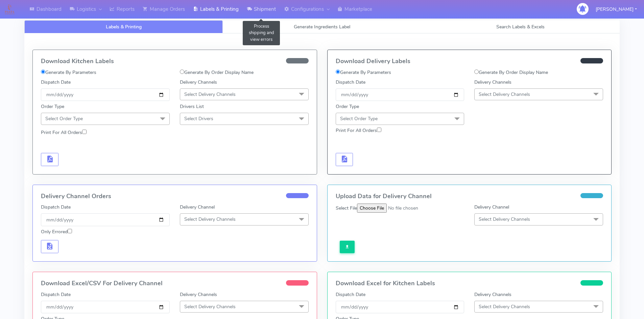 The height and width of the screenshot is (319, 644). I want to click on span: Select Drivers, so click(199, 119).